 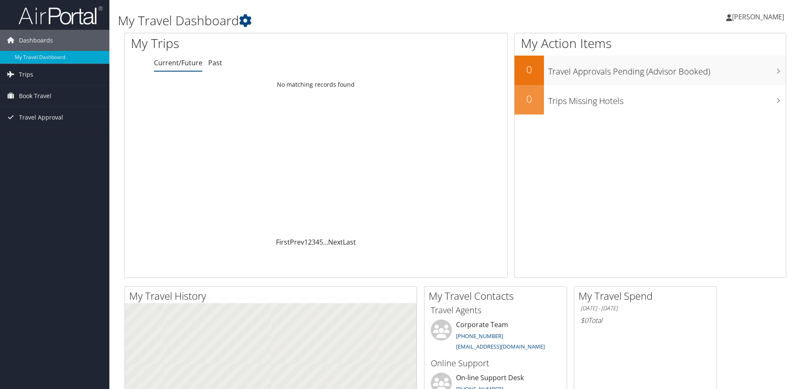 I want to click on td: No matching records found, so click(x=316, y=85).